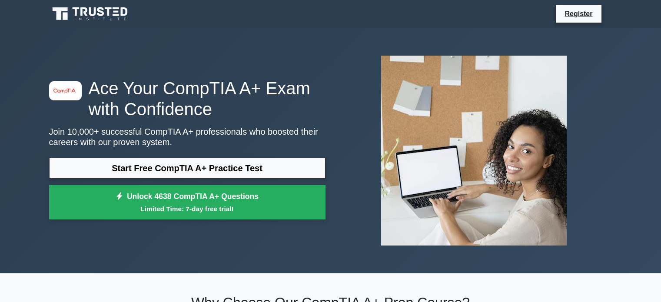 The image size is (661, 302). What do you see at coordinates (578, 13) in the screenshot?
I see `a: Register` at bounding box center [578, 13].